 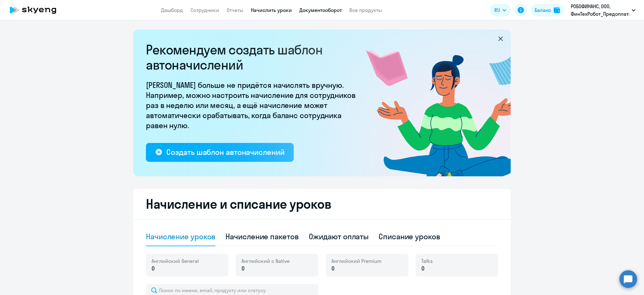 What do you see at coordinates (175, 261) in the screenshot?
I see `span: Английский General` at bounding box center [175, 261].